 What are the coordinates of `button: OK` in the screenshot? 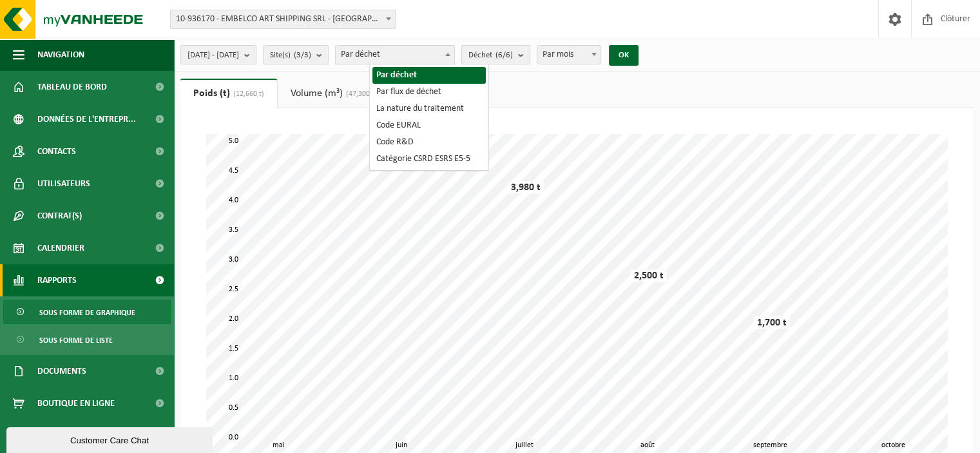 It's located at (624, 56).